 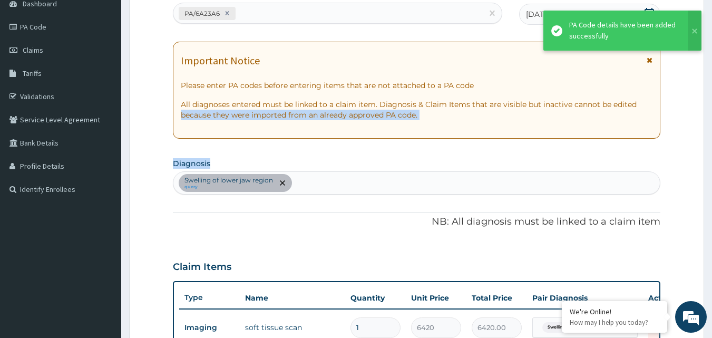 What do you see at coordinates (32, 73) in the screenshot?
I see `span: Tariffs` at bounding box center [32, 73].